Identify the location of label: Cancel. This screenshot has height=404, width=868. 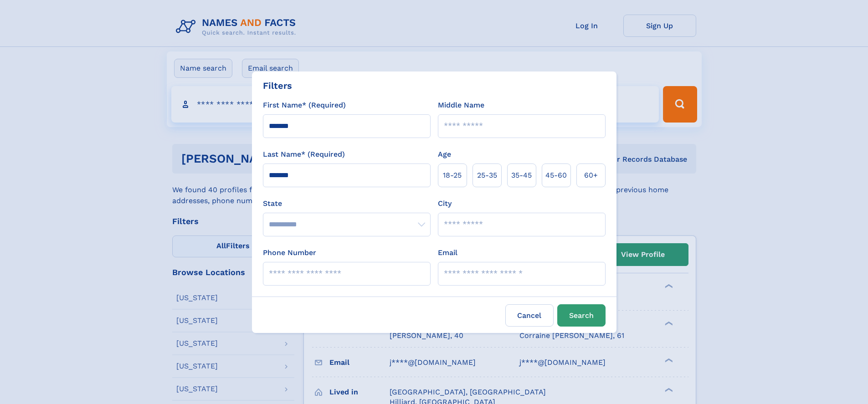
(529, 315).